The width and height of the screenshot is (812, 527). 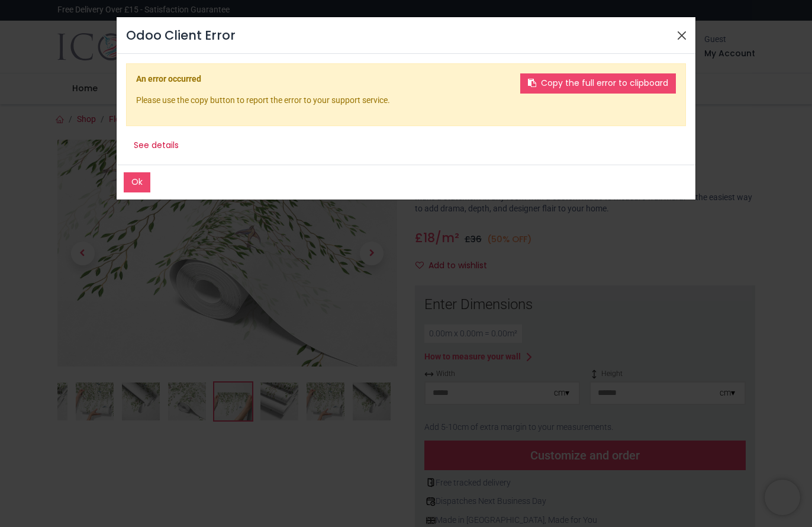 I want to click on button: Close, so click(x=681, y=36).